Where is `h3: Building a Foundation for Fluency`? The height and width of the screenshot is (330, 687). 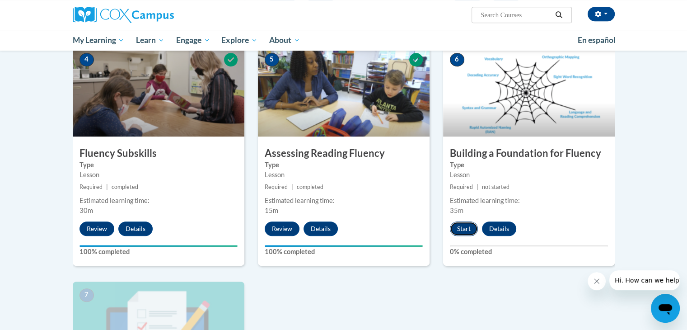
h3: Building a Foundation for Fluency is located at coordinates (529, 153).